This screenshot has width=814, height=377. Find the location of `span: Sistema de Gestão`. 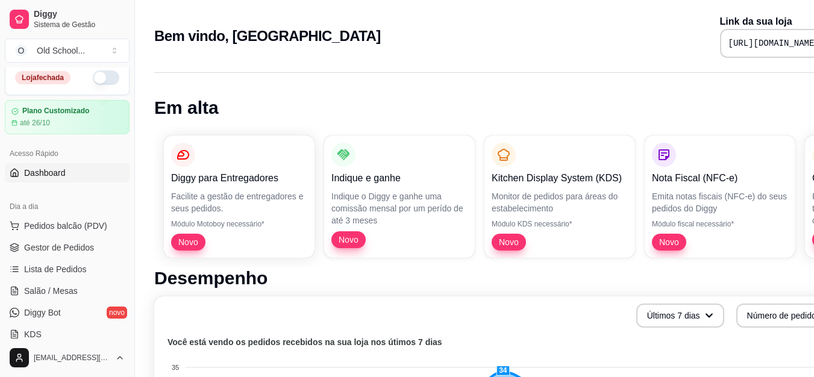

span: Sistema de Gestão is located at coordinates (79, 25).